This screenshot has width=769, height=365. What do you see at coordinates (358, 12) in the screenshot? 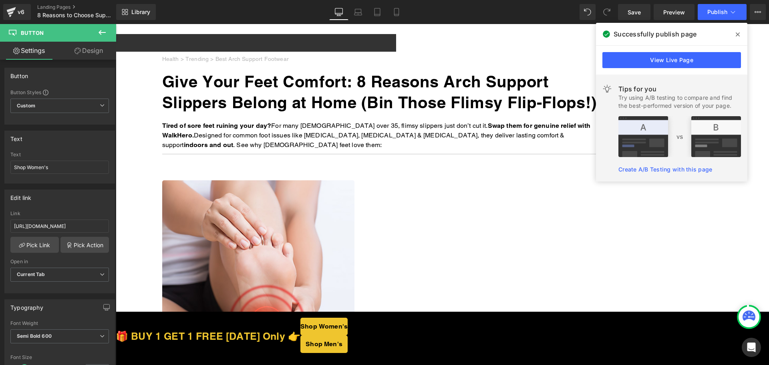
I see `a: Laptop` at bounding box center [358, 12].